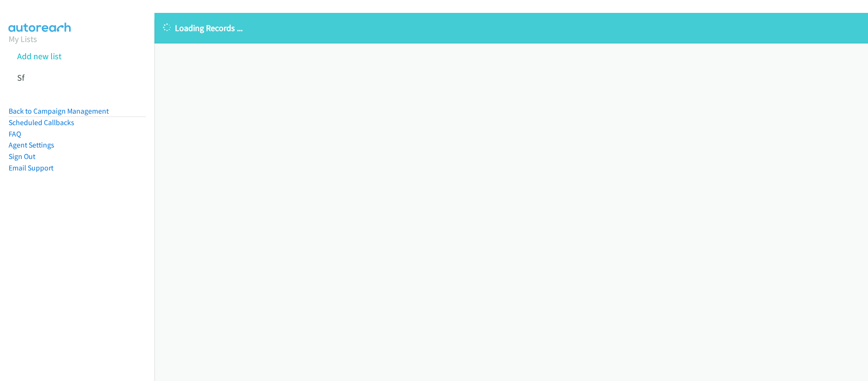 Image resolution: width=868 pixels, height=381 pixels. I want to click on a: Agent Settings, so click(32, 144).